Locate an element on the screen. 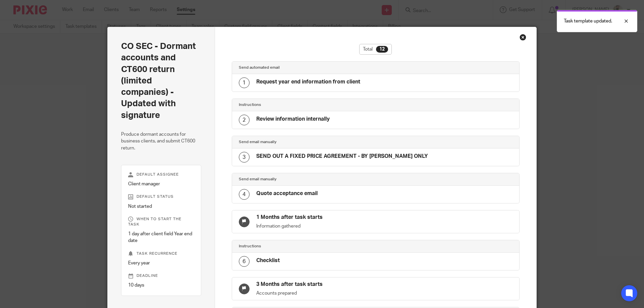 The height and width of the screenshot is (308, 644). p: Every year is located at coordinates (161, 263).